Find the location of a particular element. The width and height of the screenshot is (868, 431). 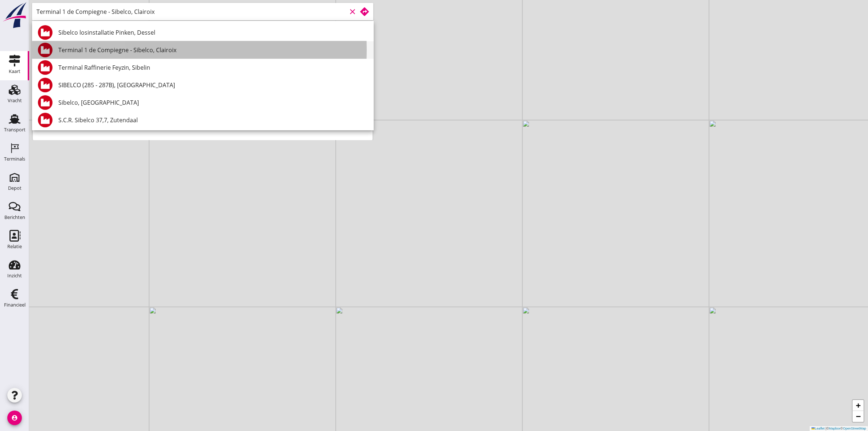

a: OpenStreetMap is located at coordinates (855, 428).